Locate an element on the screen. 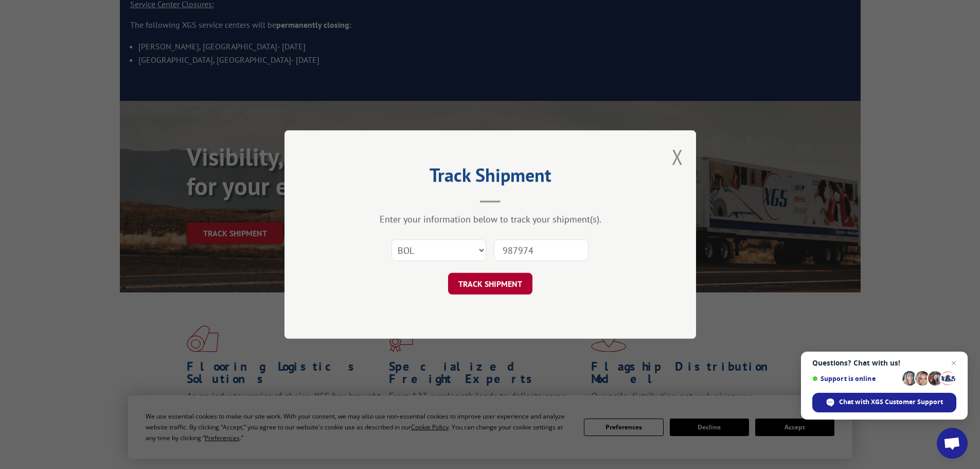 The width and height of the screenshot is (980, 469). h2: Track Shipment is located at coordinates (490, 178).